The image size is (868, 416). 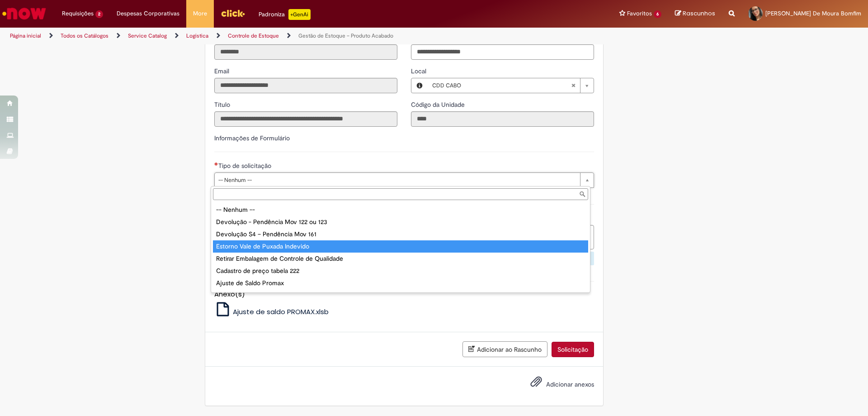 What do you see at coordinates (400, 258) in the screenshot?
I see `div: Retirar Embalagem de Controle de Qualidade` at bounding box center [400, 258].